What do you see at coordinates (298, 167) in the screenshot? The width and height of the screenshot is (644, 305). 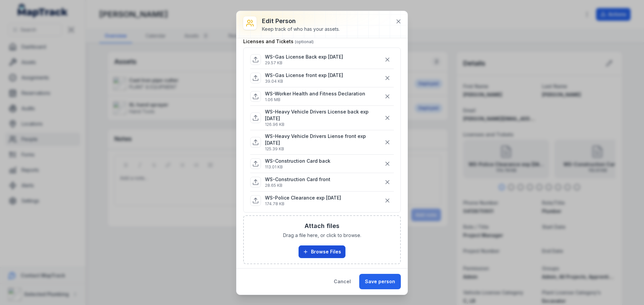 I see `p: 113.01 KB` at bounding box center [298, 167].